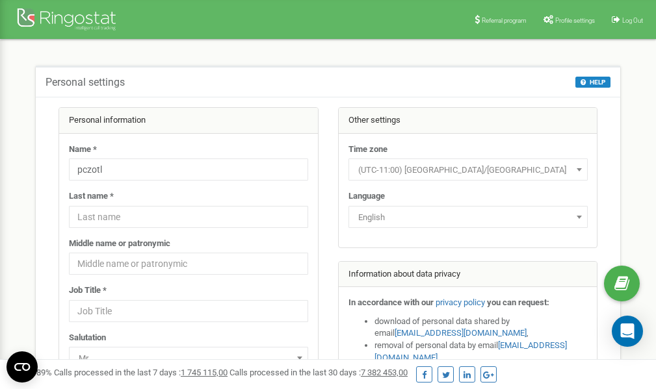  What do you see at coordinates (460, 302) in the screenshot?
I see `a: privacy policy` at bounding box center [460, 302].